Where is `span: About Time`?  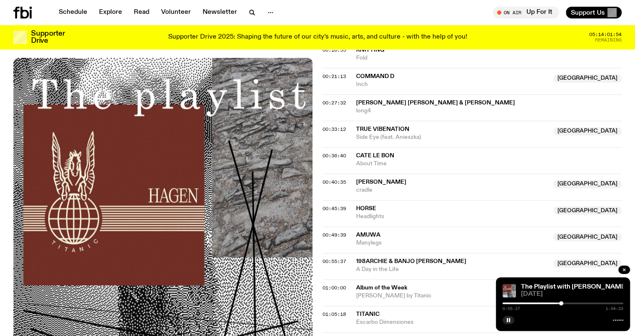 span: About Time is located at coordinates (488, 164).